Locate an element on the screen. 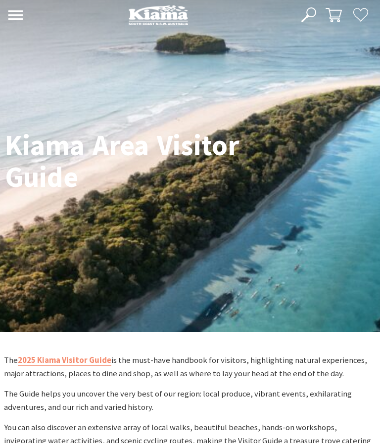 The height and width of the screenshot is (443, 380). img: Kiama Logo is located at coordinates (158, 15).